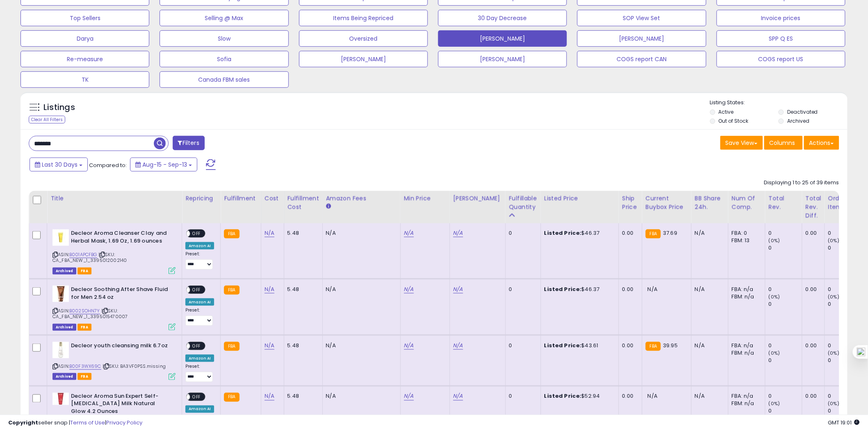 The height and width of the screenshot is (431, 868). What do you see at coordinates (47, 120) in the screenshot?
I see `div: Clear All Filters` at bounding box center [47, 120].